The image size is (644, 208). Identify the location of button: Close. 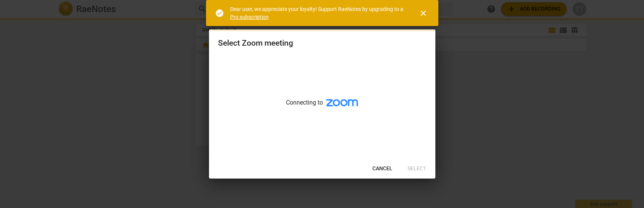
(423, 13).